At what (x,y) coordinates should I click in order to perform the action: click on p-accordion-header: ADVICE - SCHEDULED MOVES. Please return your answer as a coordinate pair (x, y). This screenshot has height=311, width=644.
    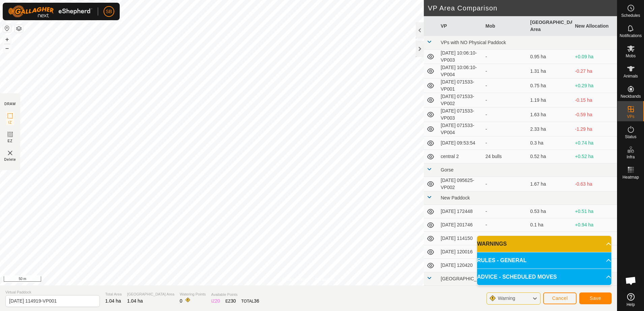
    Looking at the image, I should click on (544, 277).